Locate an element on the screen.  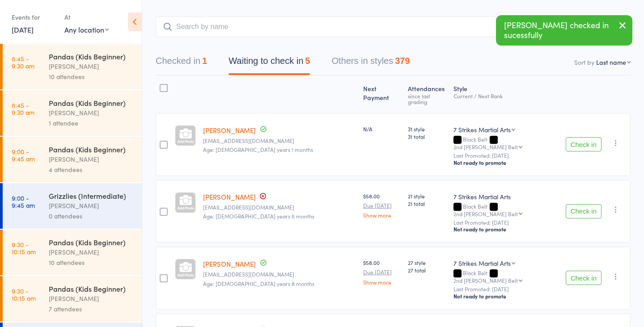
span: 31 total is located at coordinates (427, 136).